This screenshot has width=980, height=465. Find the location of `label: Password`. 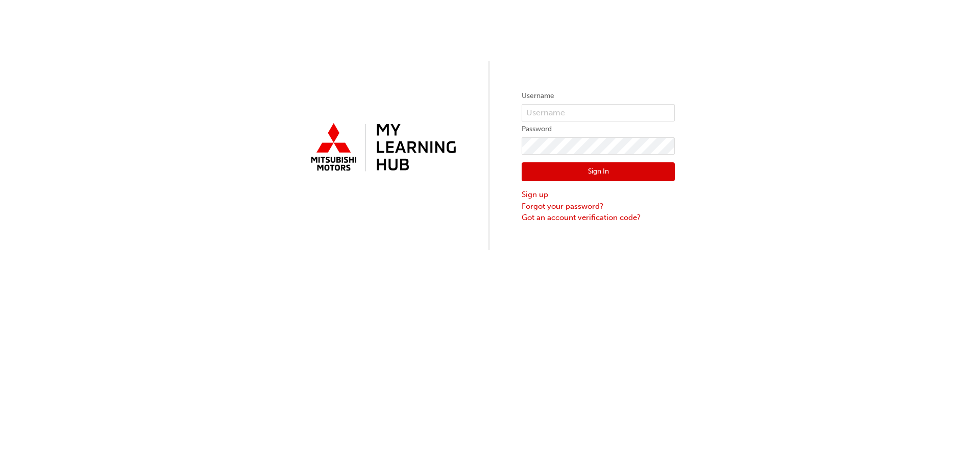

label: Password is located at coordinates (599, 129).